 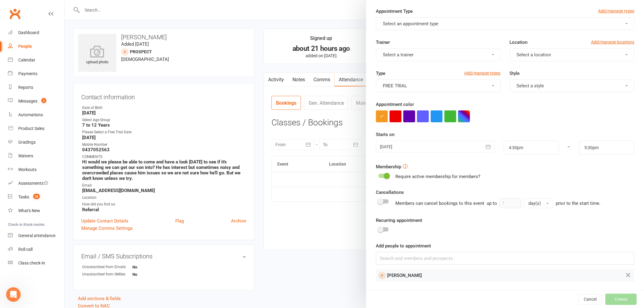 I want to click on a: Product Sales, so click(x=36, y=129).